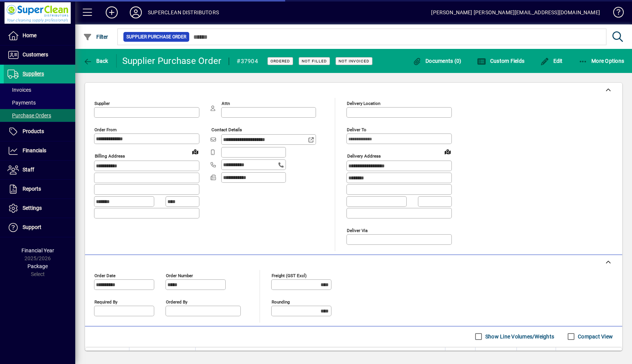 The height and width of the screenshot is (364, 632). Describe the element at coordinates (156, 37) in the screenshot. I see `span: Supplier Purchase Order` at that location.